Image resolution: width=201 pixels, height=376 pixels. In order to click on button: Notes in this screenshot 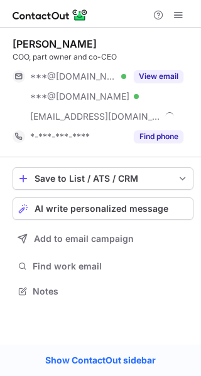, I will do `click(103, 291)`.